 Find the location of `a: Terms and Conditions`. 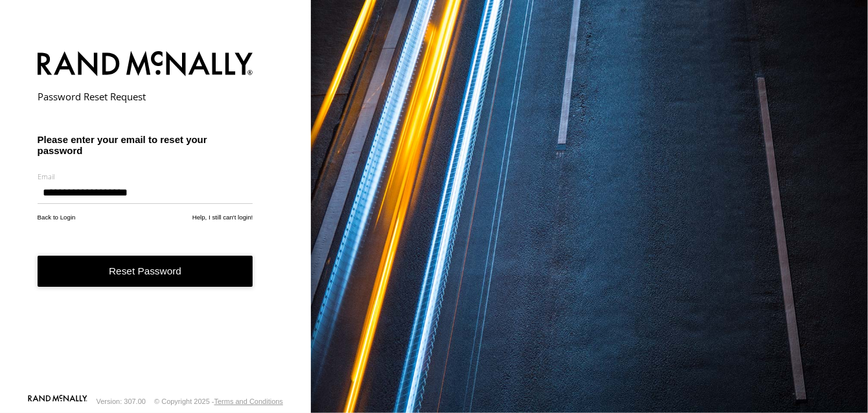

a: Terms and Conditions is located at coordinates (249, 401).